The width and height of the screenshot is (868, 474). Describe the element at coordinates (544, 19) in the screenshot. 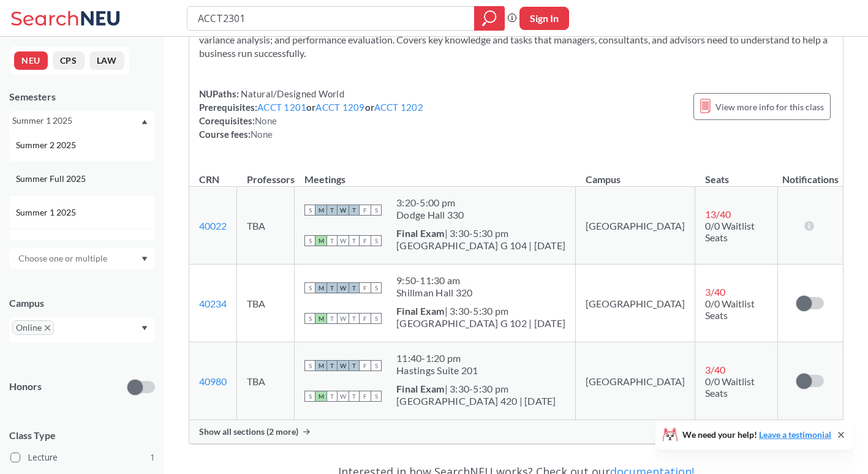

I see `button: Sign In` at that location.